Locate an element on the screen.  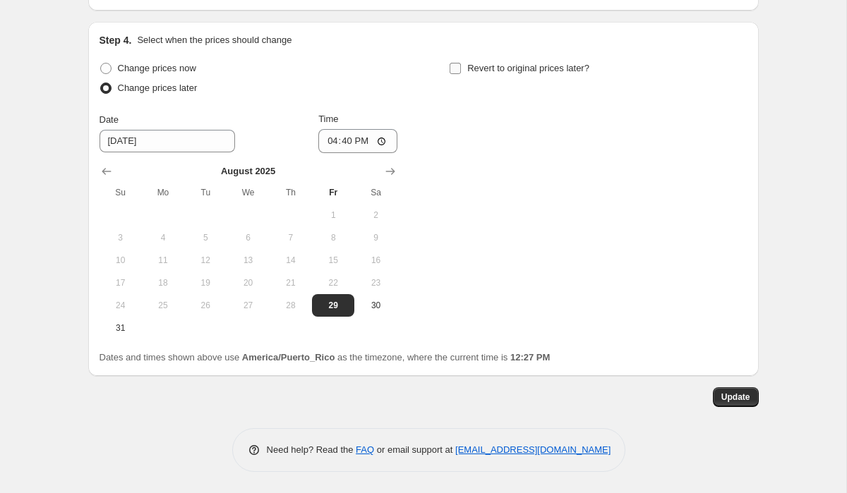
th: Tuesday is located at coordinates (205, 193).